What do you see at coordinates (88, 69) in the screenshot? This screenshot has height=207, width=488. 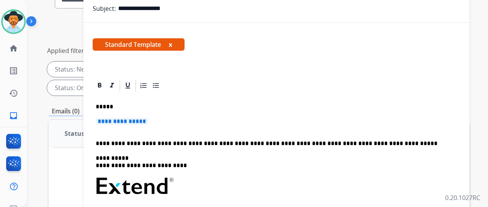 I see `div: Status: New - Reply` at bounding box center [88, 69].